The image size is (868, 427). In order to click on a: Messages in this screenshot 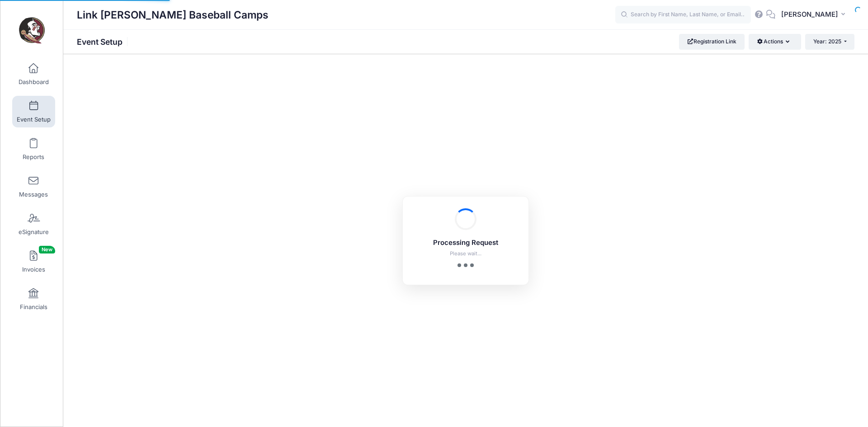, I will do `click(33, 187)`.